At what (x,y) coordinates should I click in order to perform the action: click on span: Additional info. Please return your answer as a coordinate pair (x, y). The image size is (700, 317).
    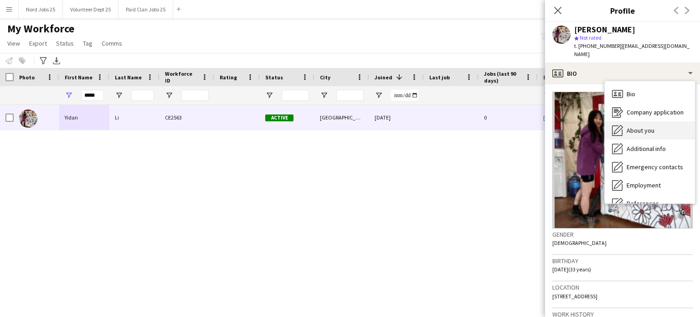
    Looking at the image, I should click on (647, 149).